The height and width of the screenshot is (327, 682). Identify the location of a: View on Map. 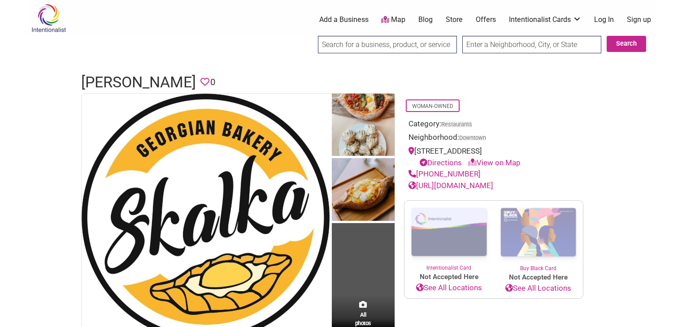
(494, 163).